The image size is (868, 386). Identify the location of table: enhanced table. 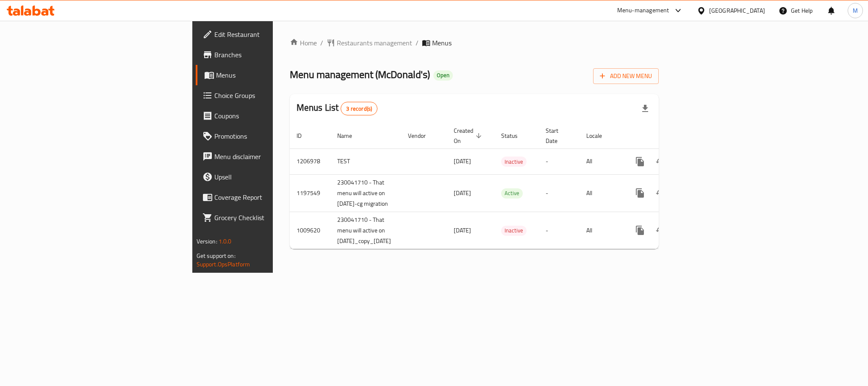
(503, 186).